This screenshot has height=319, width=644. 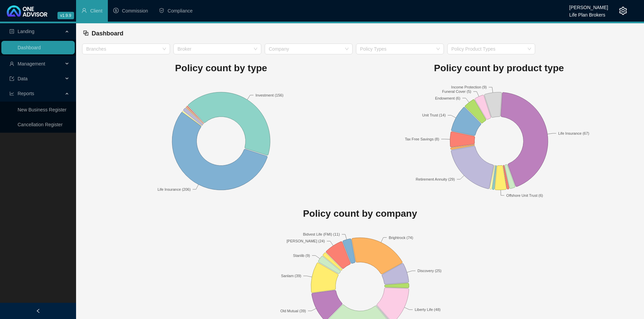 I want to click on text: Endowment (6), so click(x=448, y=98).